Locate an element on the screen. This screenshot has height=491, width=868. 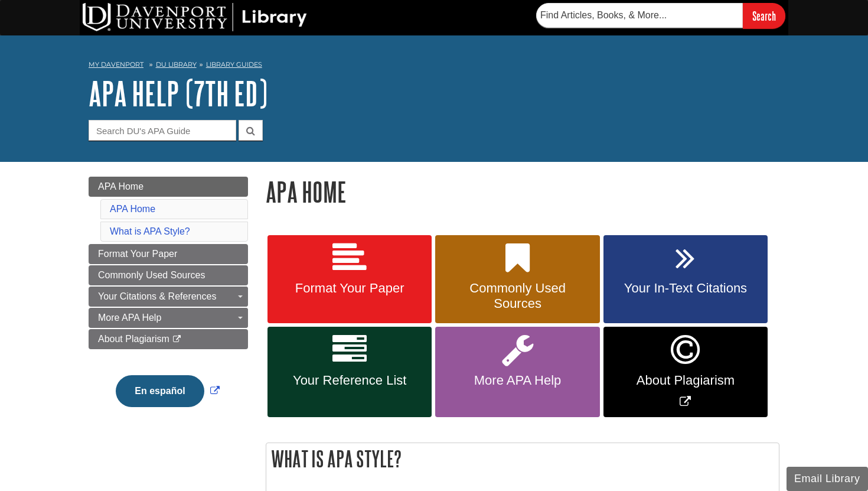
a: Your In-Text Citations is located at coordinates (685, 279).